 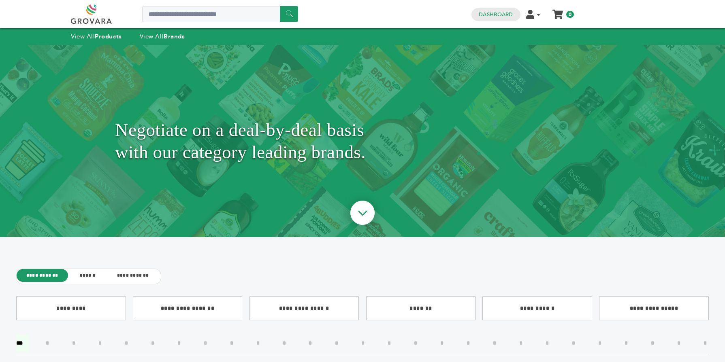 What do you see at coordinates (96, 36) in the screenshot?
I see `a: View AllProducts` at bounding box center [96, 36].